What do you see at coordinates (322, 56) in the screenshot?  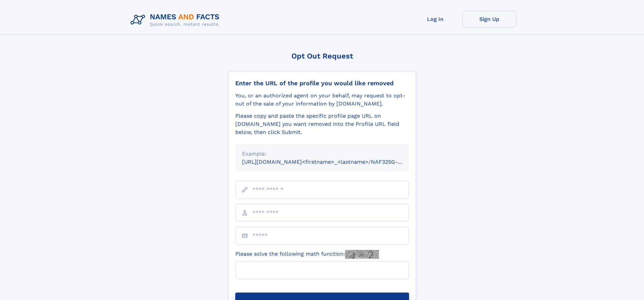 I see `div: Opt Out Request` at bounding box center [322, 56].